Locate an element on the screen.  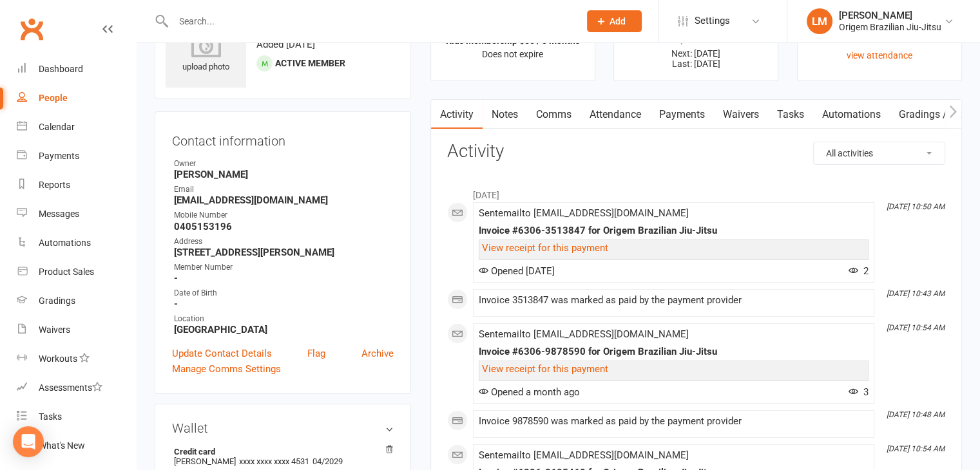
strong: Credit card is located at coordinates (280, 451).